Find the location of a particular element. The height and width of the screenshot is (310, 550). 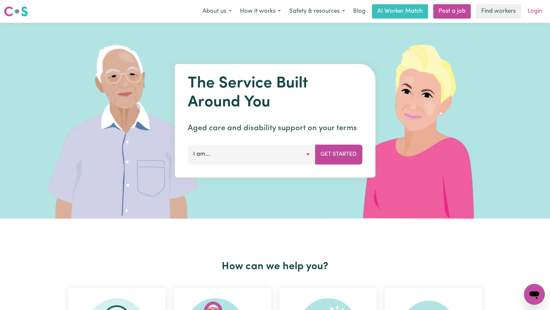

button: How it works is located at coordinates (260, 11).